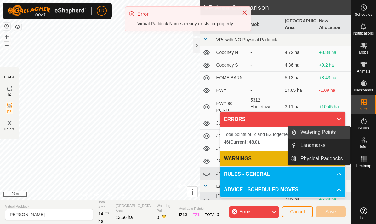 This screenshot has width=376, height=224. What do you see at coordinates (324, 145) in the screenshot?
I see `a: Landmarks` at bounding box center [324, 145].